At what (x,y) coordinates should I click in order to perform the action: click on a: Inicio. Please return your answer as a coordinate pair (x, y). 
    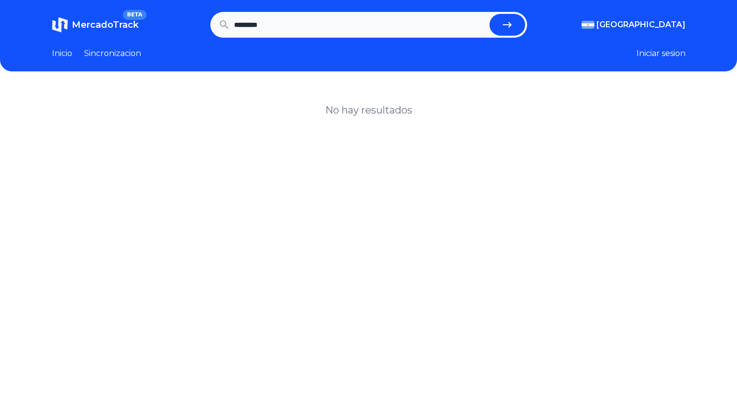
    Looking at the image, I should click on (62, 53).